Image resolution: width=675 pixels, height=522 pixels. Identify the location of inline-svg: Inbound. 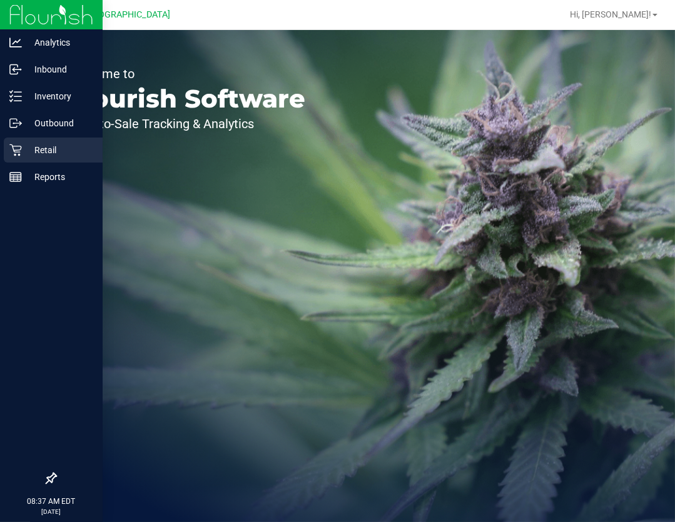
(16, 69).